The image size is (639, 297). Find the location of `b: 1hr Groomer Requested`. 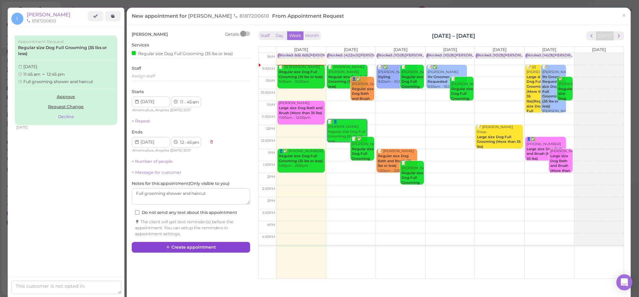

b: 1hr Groomer Requested is located at coordinates (439, 79).